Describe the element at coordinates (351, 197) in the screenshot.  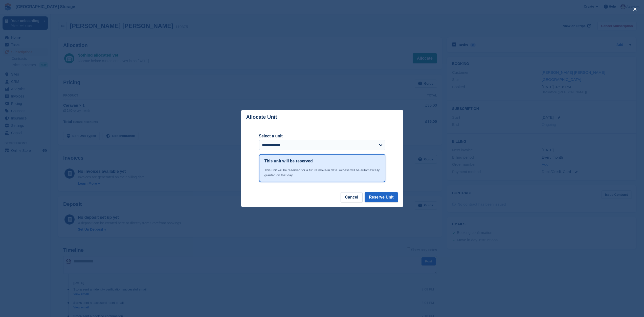
I see `button: Cancel` at that location.